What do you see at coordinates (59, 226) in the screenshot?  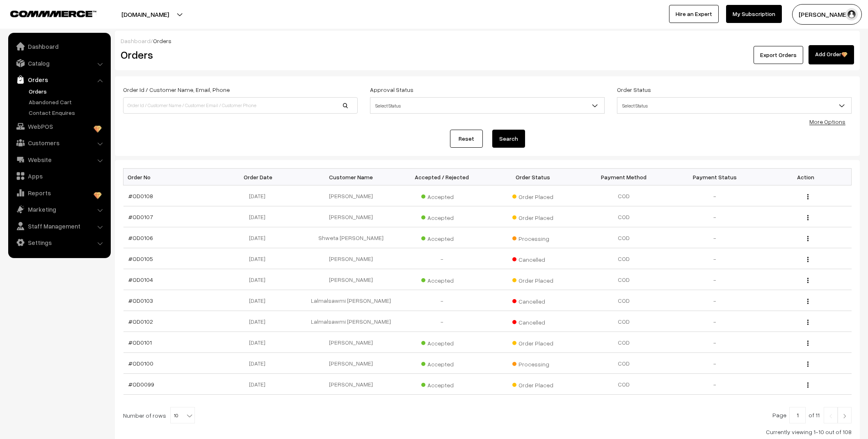 I see `a: Staff Management` at bounding box center [59, 226].